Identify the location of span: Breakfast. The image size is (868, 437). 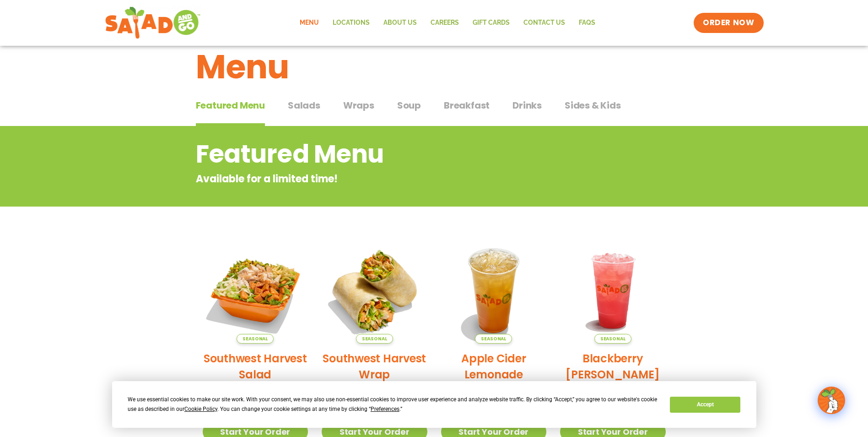
(467, 106).